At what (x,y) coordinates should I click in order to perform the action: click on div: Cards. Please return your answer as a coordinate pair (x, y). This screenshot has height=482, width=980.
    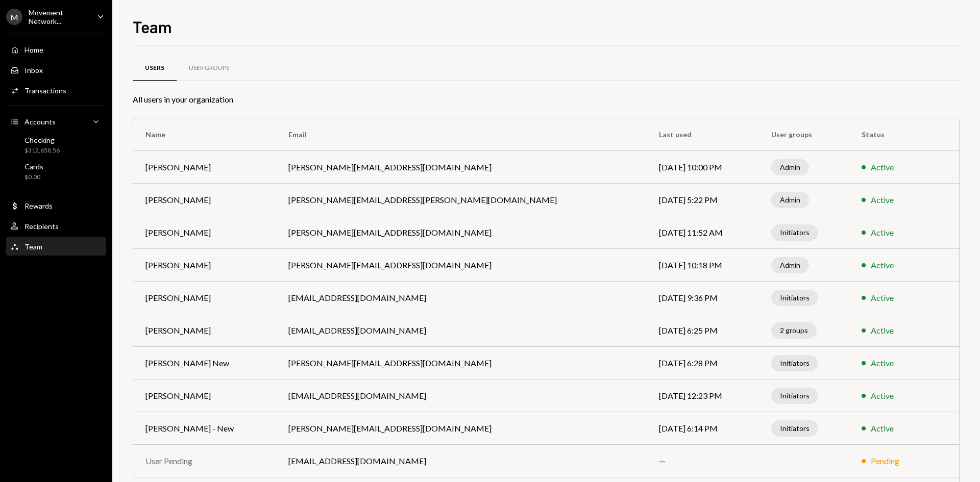
    Looking at the image, I should click on (34, 167).